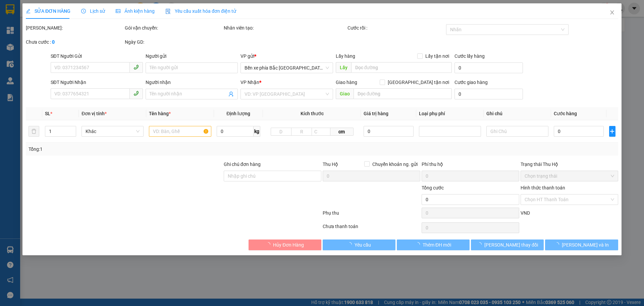 Image resolution: width=644 pixels, height=306 pixels. I want to click on input: Cước lấy hàng, so click(489, 68).